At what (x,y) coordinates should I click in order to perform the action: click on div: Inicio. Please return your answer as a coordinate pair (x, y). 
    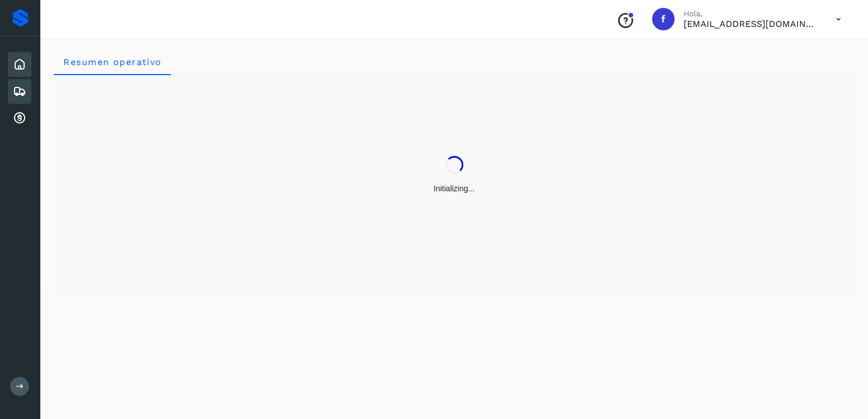
    Looking at the image, I should click on (20, 64).